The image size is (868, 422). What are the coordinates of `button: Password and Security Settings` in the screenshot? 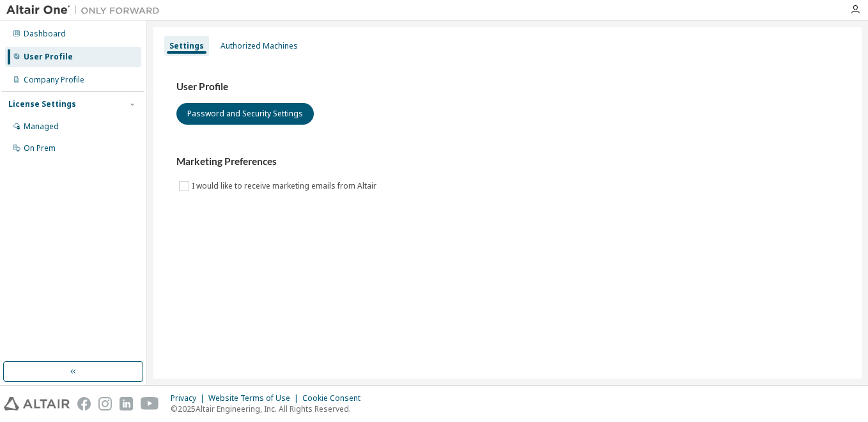 It's located at (245, 114).